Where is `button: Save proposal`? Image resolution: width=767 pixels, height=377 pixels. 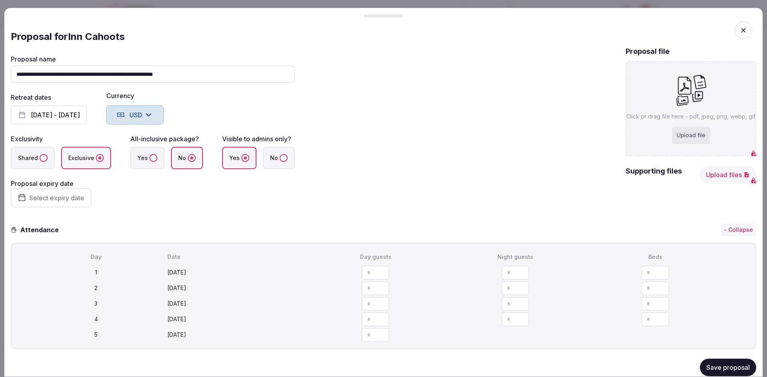 button: Save proposal is located at coordinates (728, 368).